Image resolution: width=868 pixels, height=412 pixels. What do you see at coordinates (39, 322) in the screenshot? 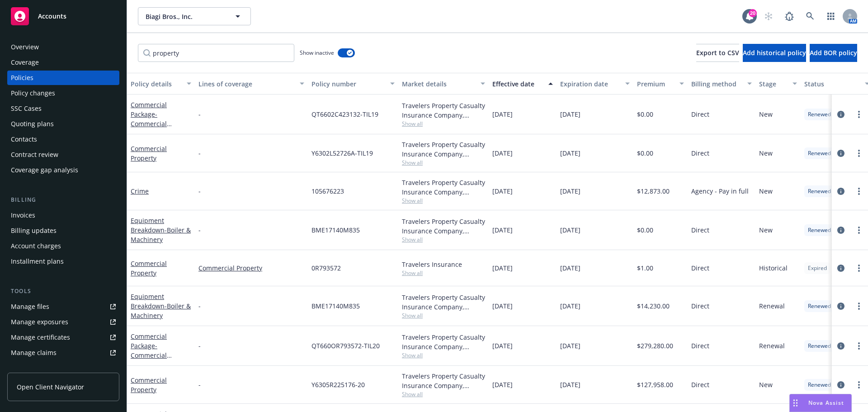
I see `div: Manage exposures` at bounding box center [39, 322].